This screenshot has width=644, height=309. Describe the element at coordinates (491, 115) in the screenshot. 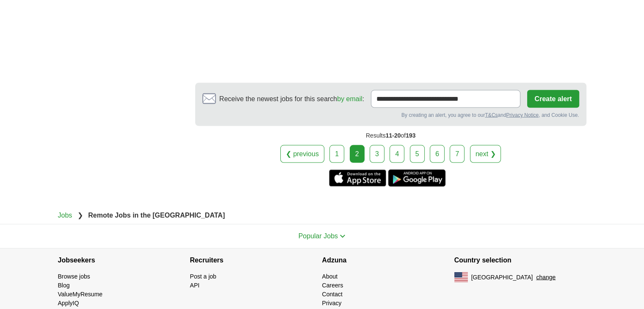

I see `a: T&Cs` at that location.